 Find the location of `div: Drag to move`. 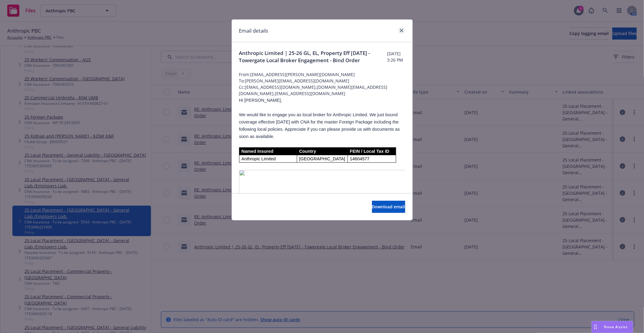

div: Drag to move is located at coordinates (595, 327).